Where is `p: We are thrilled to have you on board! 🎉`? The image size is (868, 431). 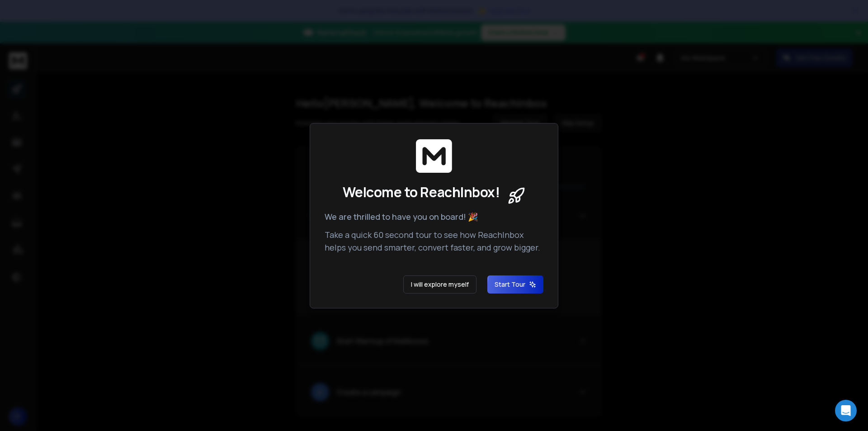
p: We are thrilled to have you on board! 🎉 is located at coordinates (434, 217).